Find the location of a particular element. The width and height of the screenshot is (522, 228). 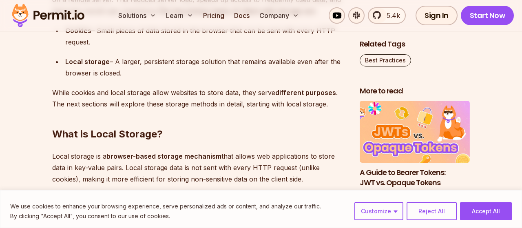

span: 5.4k is located at coordinates (391, 15).